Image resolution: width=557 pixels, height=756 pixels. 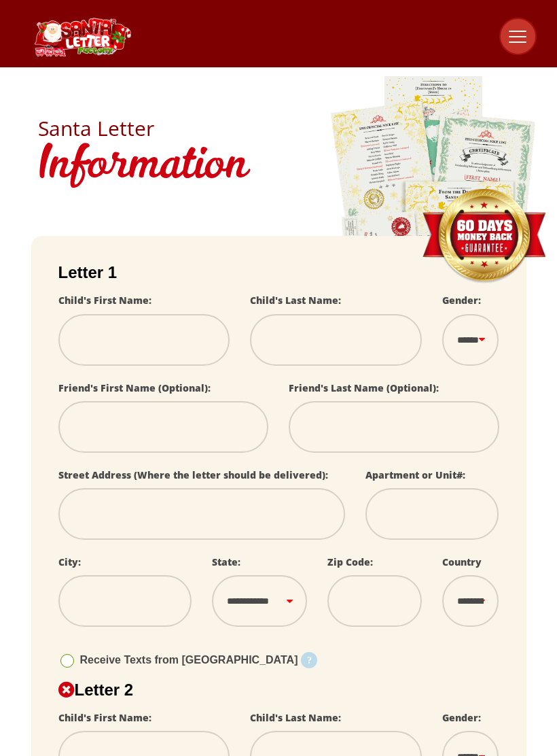 I want to click on img: Money Back Guarantee, so click(x=484, y=236).